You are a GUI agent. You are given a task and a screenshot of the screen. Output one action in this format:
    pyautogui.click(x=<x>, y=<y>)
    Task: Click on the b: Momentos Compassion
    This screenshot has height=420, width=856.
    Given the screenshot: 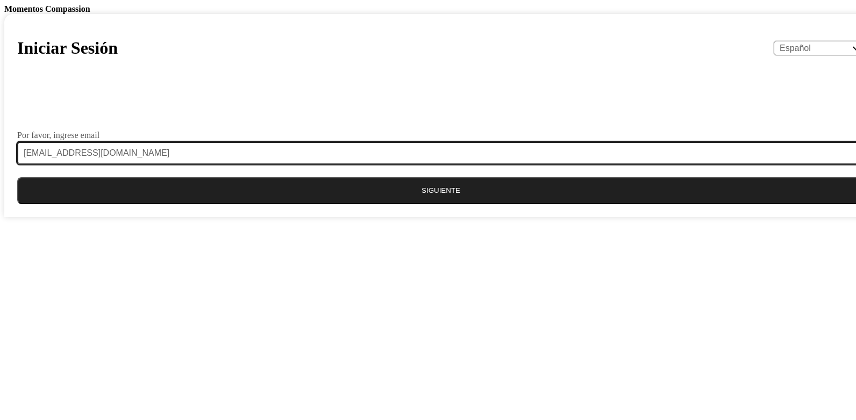 What is the action you would take?
    pyautogui.click(x=47, y=9)
    